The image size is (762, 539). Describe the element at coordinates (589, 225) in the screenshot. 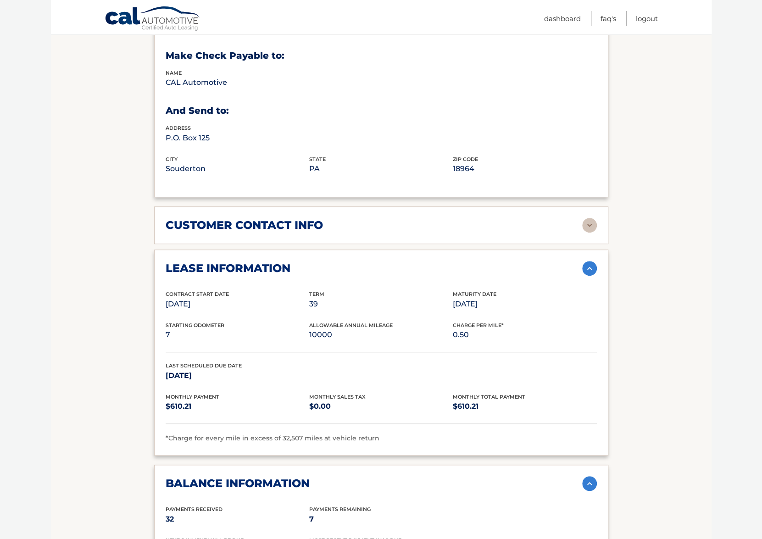

I see `img: accordion-rest.svg` at that location.